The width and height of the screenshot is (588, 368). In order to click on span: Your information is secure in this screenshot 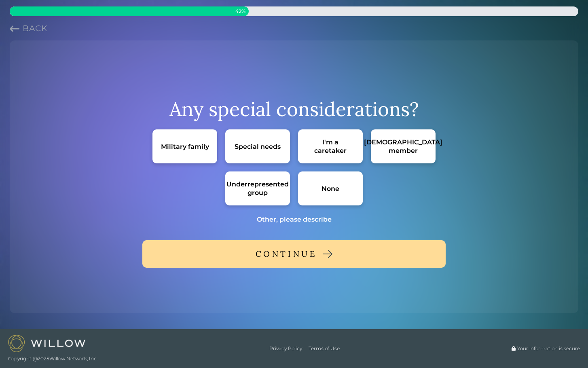, I will do `click(548, 349)`.